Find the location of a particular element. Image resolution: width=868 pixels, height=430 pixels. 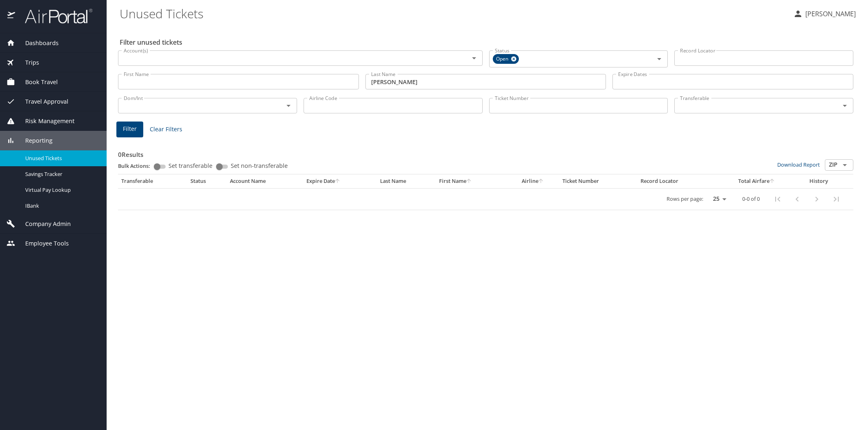

th: Airline is located at coordinates (533, 181).